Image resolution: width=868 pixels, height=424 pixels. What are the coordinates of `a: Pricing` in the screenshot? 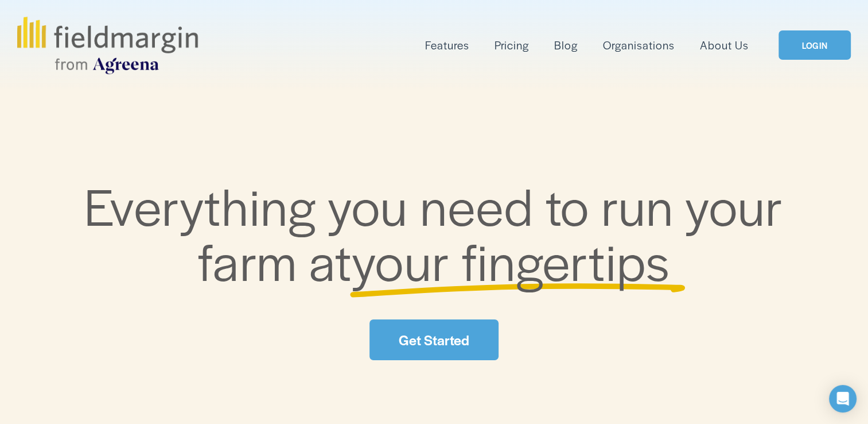 It's located at (512, 45).